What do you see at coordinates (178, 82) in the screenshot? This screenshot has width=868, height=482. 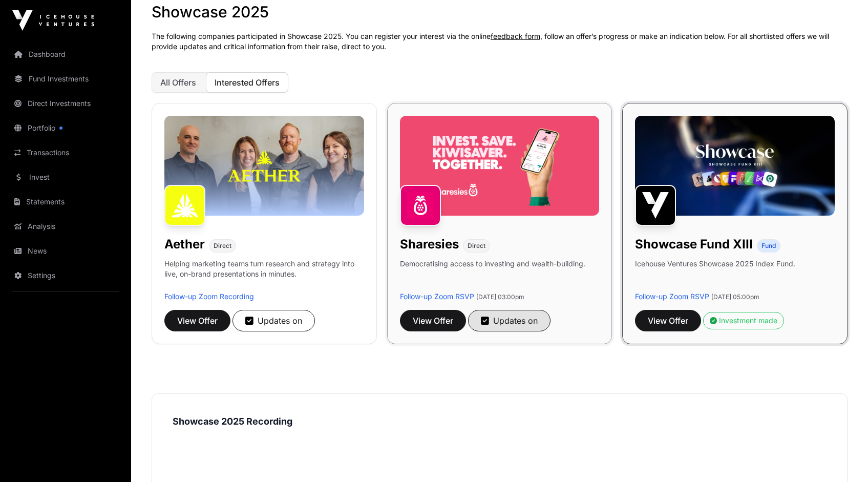 I see `button: All Offers` at bounding box center [178, 82].